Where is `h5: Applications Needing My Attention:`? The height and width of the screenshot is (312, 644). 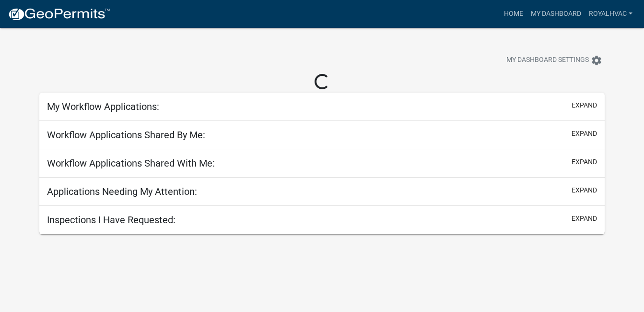
h5: Applications Needing My Attention: is located at coordinates (122, 192).